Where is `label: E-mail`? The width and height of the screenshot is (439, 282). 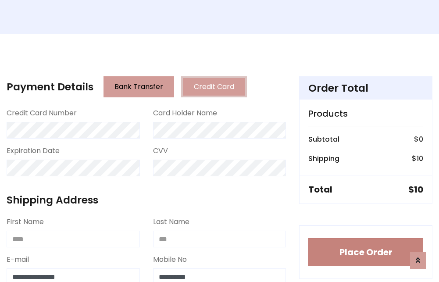
label: E-mail is located at coordinates (18, 259).